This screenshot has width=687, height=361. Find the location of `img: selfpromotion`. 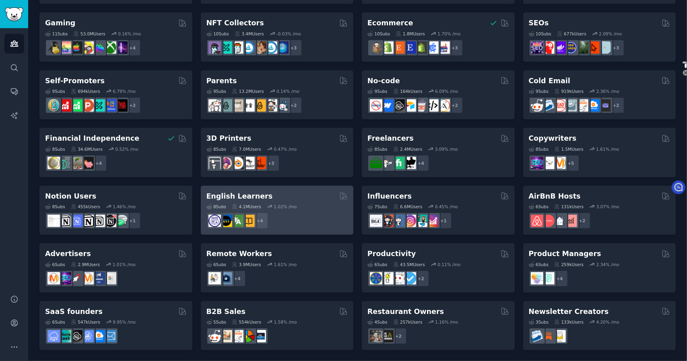

img: selfpromotion is located at coordinates (76, 105).